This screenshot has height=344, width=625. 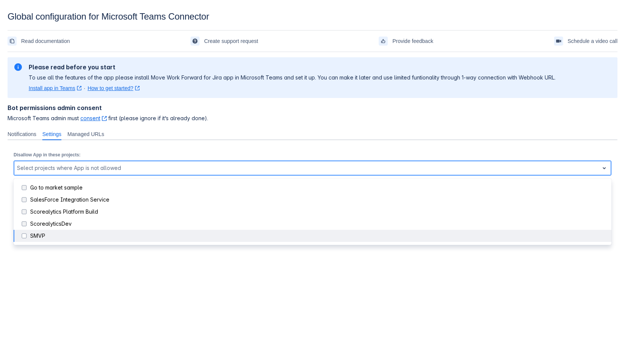 What do you see at coordinates (318, 188) in the screenshot?
I see `div: Go to market sample` at bounding box center [318, 188].